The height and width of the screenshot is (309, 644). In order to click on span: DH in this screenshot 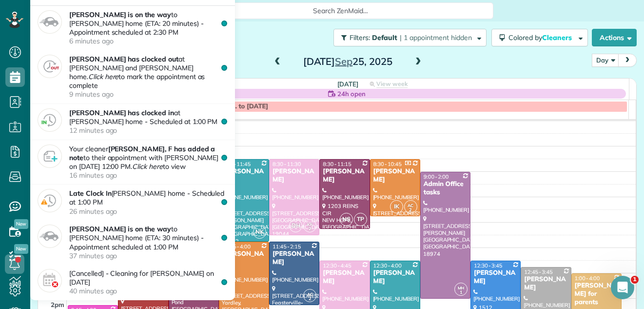, I will do `click(295, 225)`.